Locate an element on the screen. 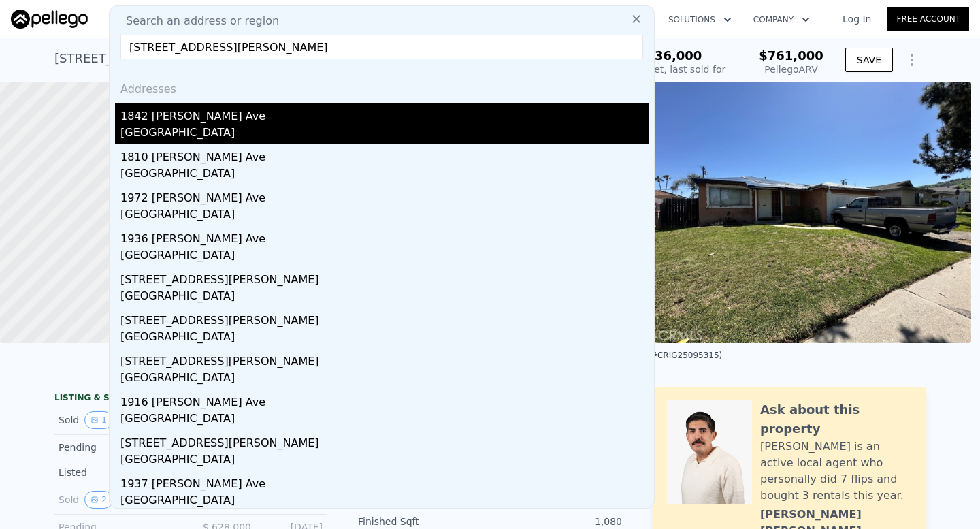 This screenshot has height=529, width=980. div: Listed is located at coordinates (119, 473).